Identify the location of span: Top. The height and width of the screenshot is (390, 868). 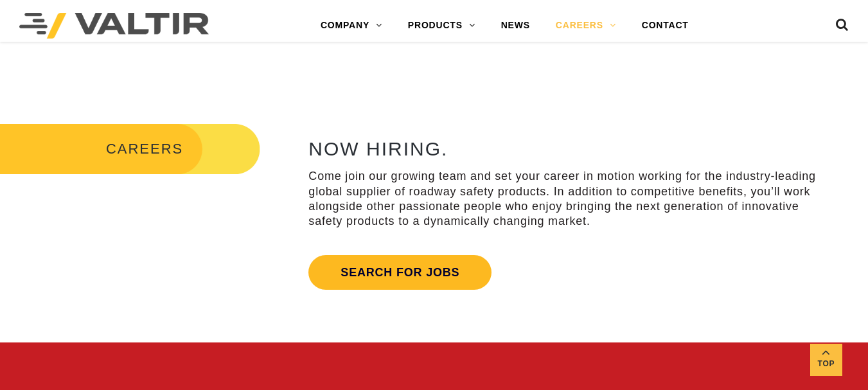
(826, 363).